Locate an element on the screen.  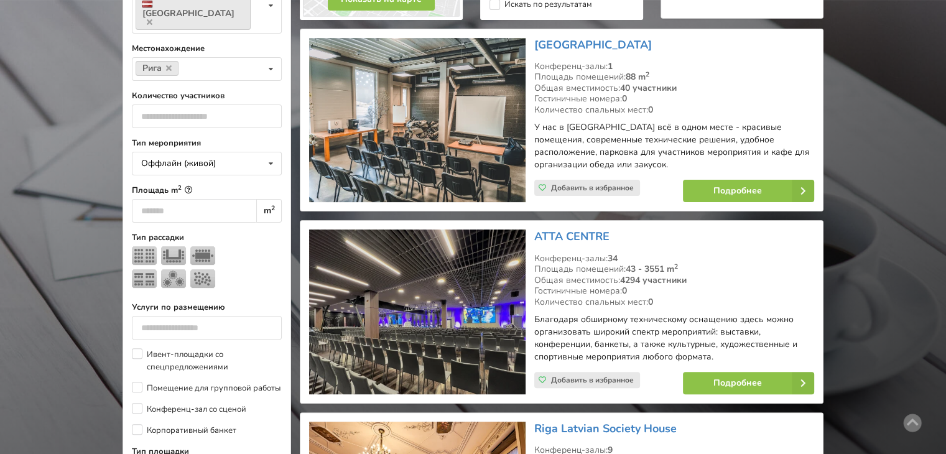
label: Помещение для групповой работы is located at coordinates (206, 388).